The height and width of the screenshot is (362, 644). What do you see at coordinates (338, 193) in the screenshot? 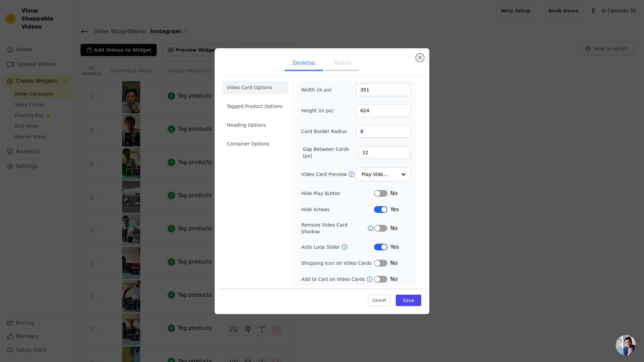
I see `label: Hide Play Button` at bounding box center [338, 193].